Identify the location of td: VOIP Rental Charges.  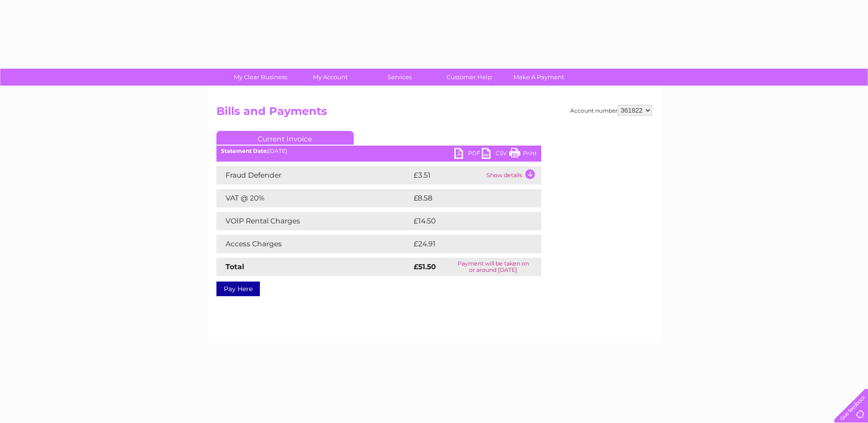
(314, 221).